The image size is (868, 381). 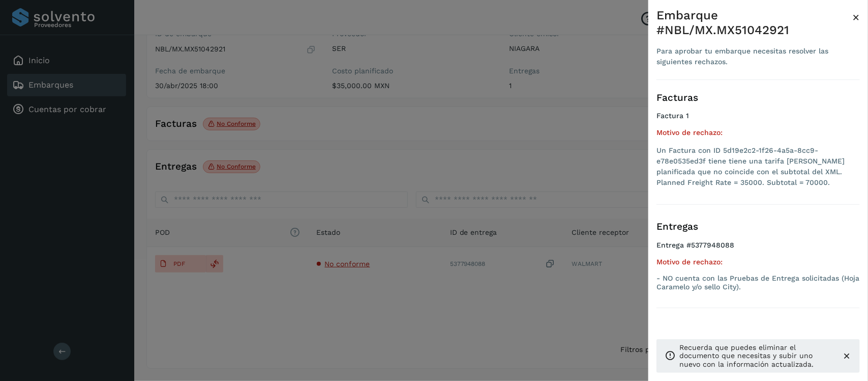 I want to click on button: Close, so click(x=855, y=18).